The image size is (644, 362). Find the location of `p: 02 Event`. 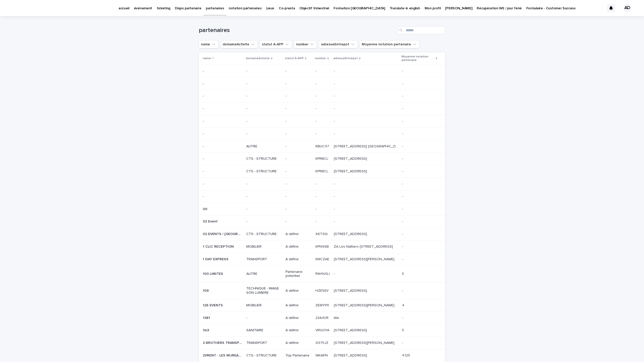

p: 02 Event is located at coordinates (211, 221).